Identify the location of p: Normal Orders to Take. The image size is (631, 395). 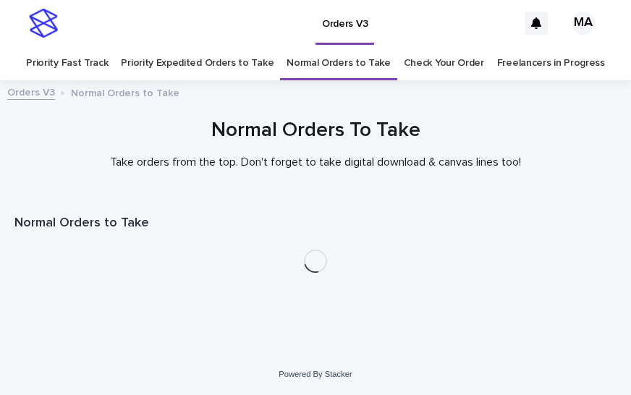
(125, 92).